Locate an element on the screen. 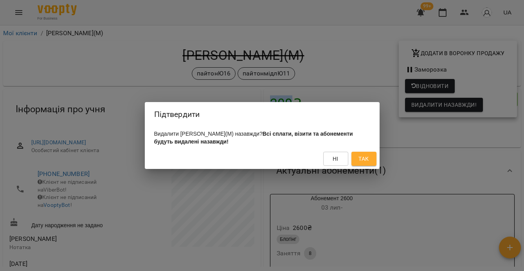 The height and width of the screenshot is (271, 524). span: Ні is located at coordinates (335, 159).